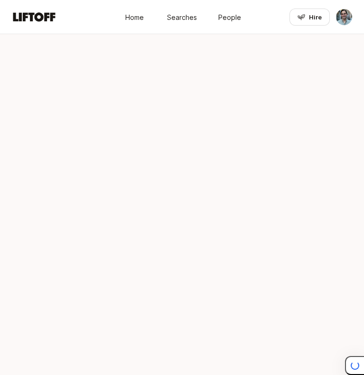 The height and width of the screenshot is (375, 364). I want to click on span: Searches, so click(182, 17).